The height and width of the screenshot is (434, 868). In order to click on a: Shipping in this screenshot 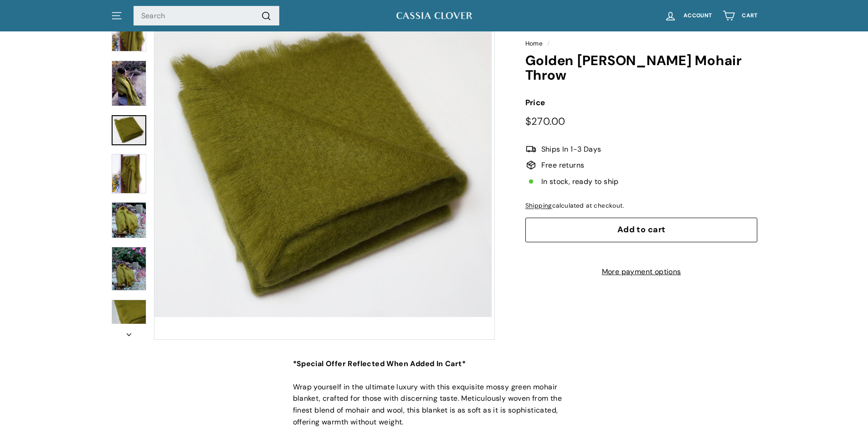, I will do `click(538, 205)`.